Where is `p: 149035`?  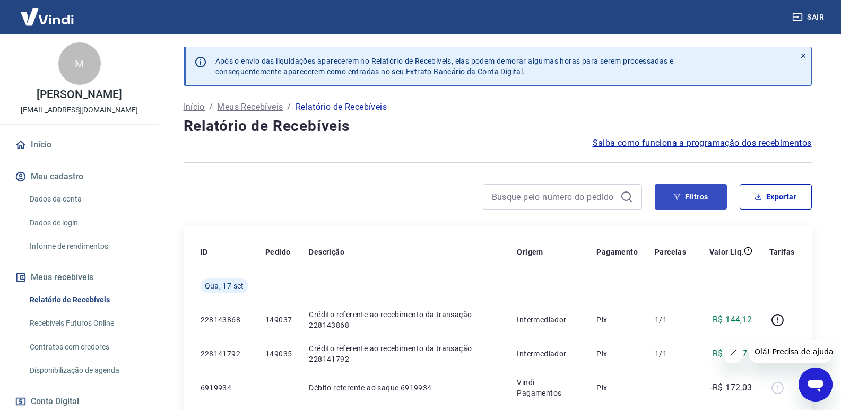 p: 149035 is located at coordinates (279, 354).